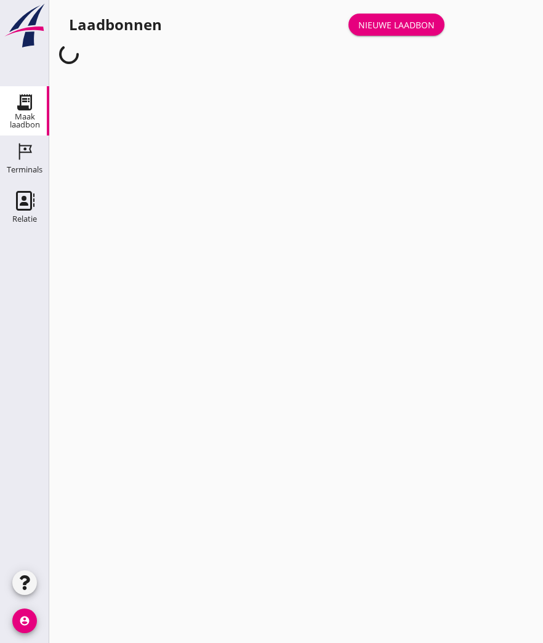  I want to click on div: Terminals, so click(25, 169).